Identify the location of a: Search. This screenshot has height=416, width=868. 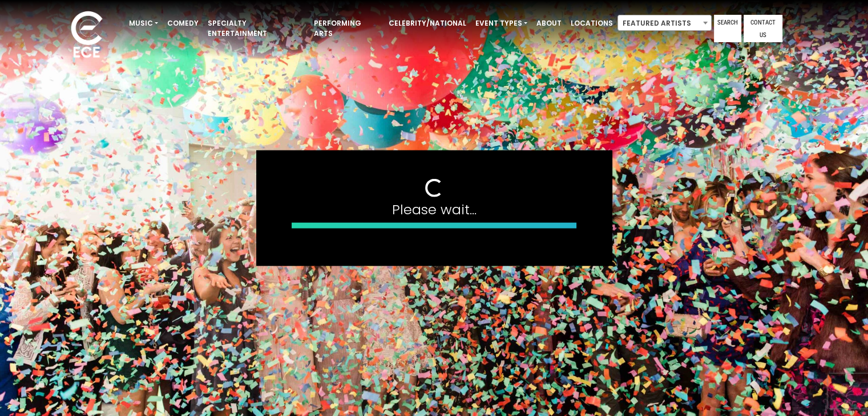
(728, 29).